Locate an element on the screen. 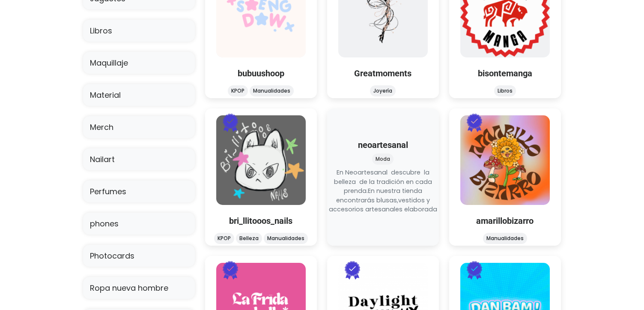 This screenshot has width=644, height=310. li: Belleza is located at coordinates (249, 238).